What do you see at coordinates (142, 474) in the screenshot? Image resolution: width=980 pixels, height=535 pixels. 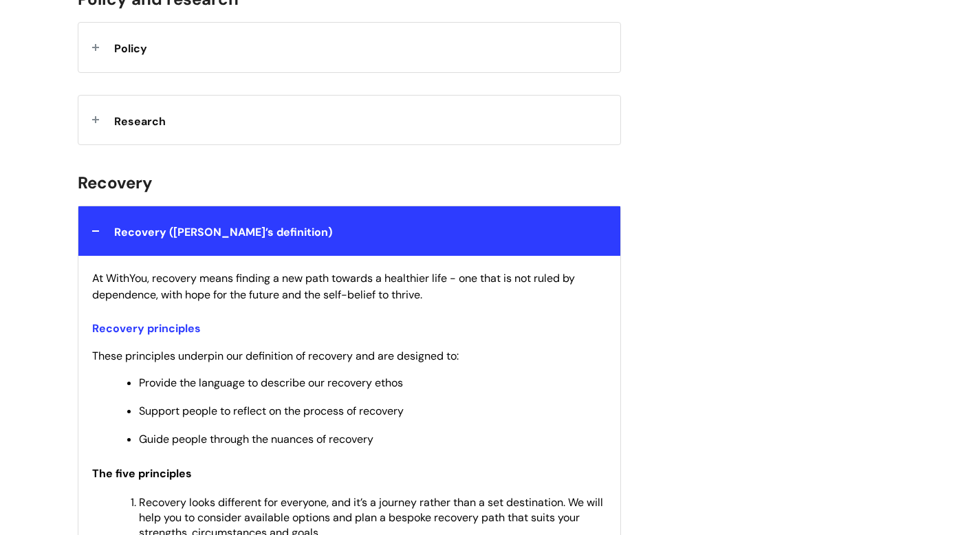 I see `span: The five principles` at bounding box center [142, 474].